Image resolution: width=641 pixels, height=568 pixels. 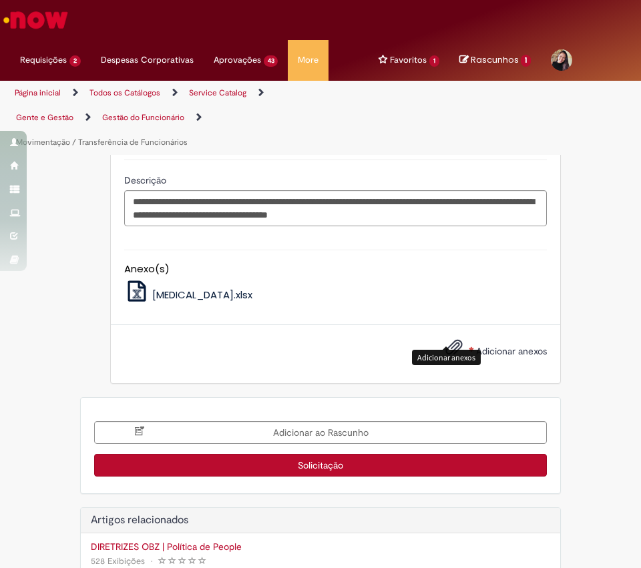 I want to click on textarea: Descrição, so click(x=335, y=208).